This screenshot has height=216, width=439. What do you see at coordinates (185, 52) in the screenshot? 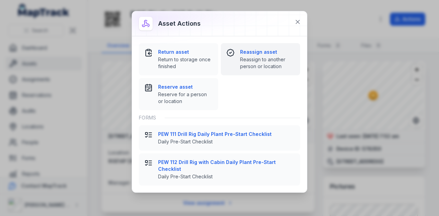
I see `strong: Return asset` at bounding box center [185, 52].